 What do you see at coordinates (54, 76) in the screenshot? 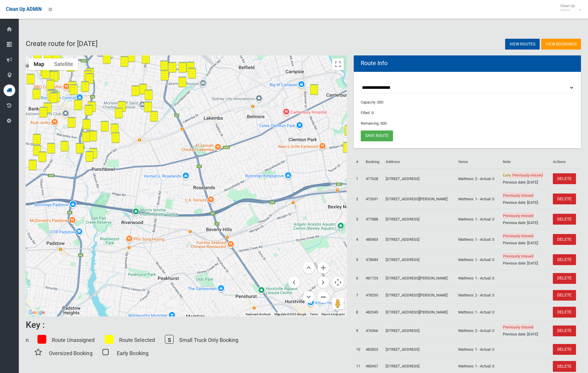
I see `div: 51 Reynolds Avenue, BANKSTOWN NSW 2200` at bounding box center [54, 76].